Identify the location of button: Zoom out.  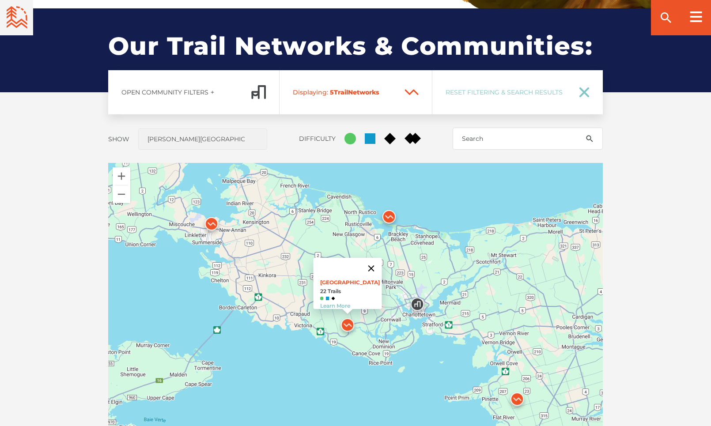
(121, 194).